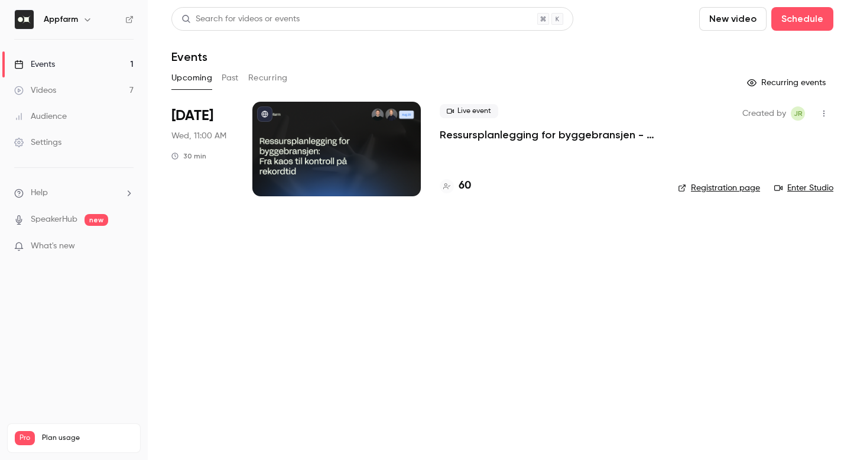 The image size is (857, 460). What do you see at coordinates (40, 116) in the screenshot?
I see `div: Audience` at bounding box center [40, 116].